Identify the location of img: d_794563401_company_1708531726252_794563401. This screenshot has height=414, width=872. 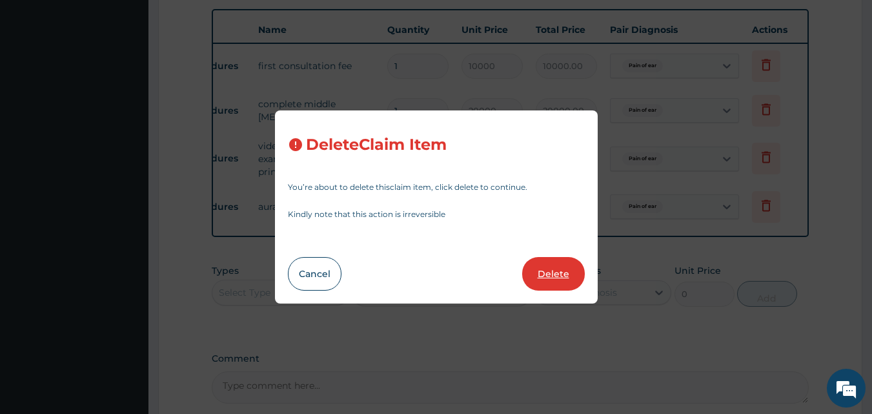
(38, 81).